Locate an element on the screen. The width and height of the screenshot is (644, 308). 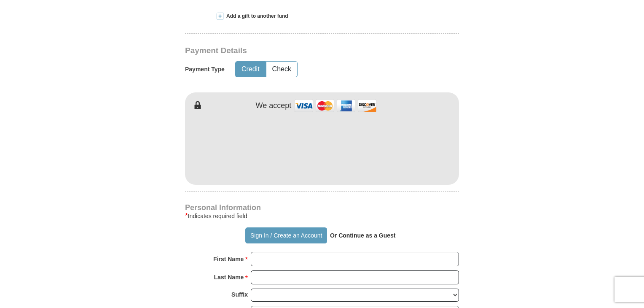
button: Credit is located at coordinates (250, 69).